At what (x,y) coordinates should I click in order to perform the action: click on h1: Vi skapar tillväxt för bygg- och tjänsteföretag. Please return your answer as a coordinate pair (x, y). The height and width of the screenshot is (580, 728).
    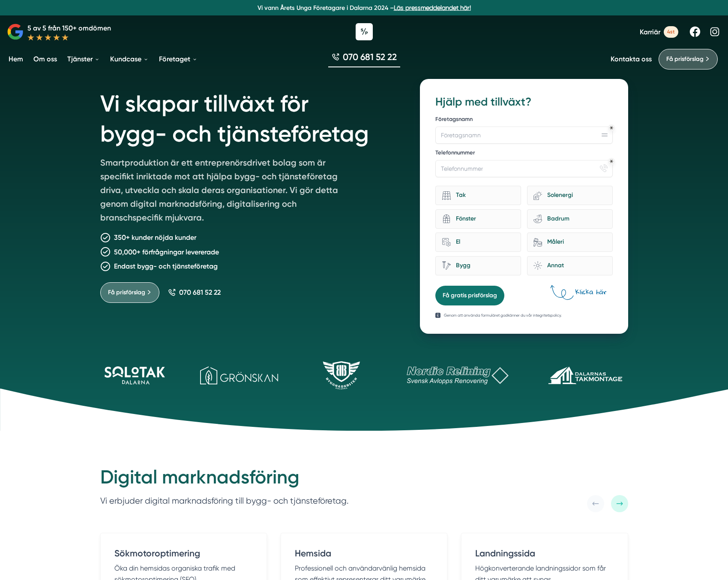
    Looking at the image, I should click on (250, 117).